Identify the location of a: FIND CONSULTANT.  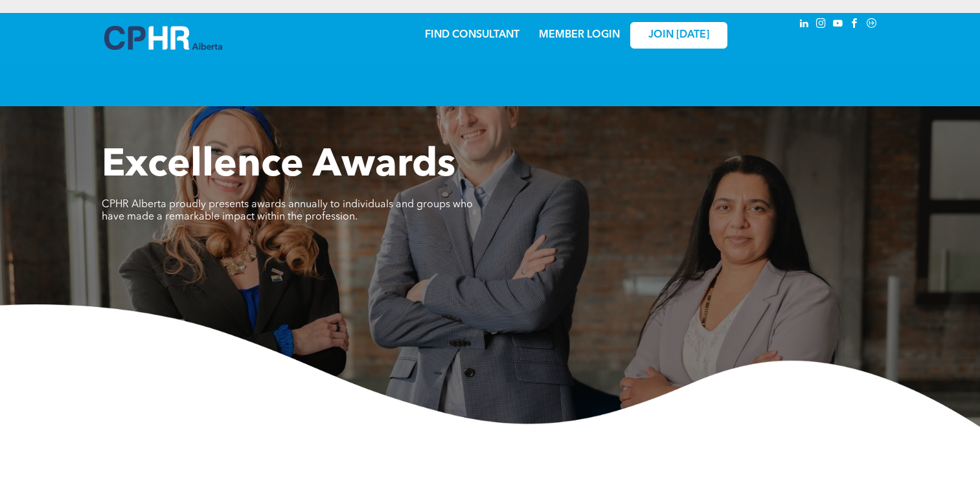
(472, 35).